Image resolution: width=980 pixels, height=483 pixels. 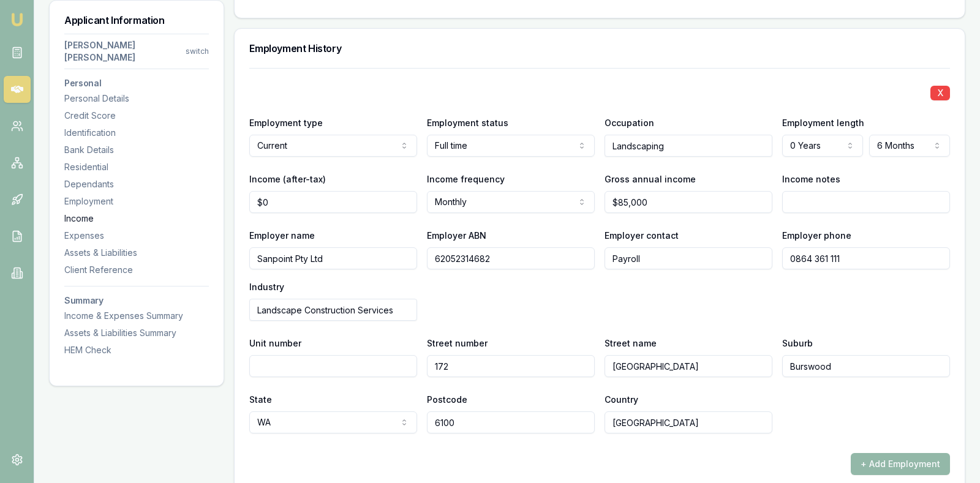 What do you see at coordinates (136, 202) in the screenshot?
I see `div: Employment` at bounding box center [136, 202].